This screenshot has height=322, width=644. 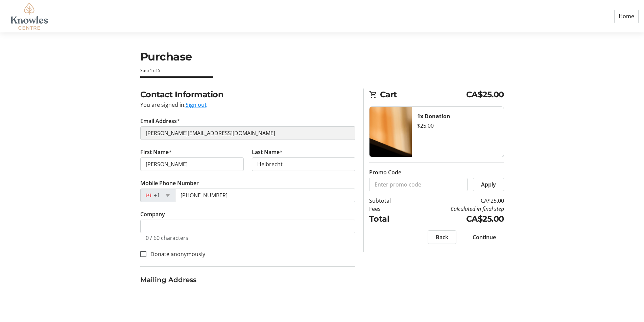 I want to click on input: Enter promo code, so click(x=418, y=184).